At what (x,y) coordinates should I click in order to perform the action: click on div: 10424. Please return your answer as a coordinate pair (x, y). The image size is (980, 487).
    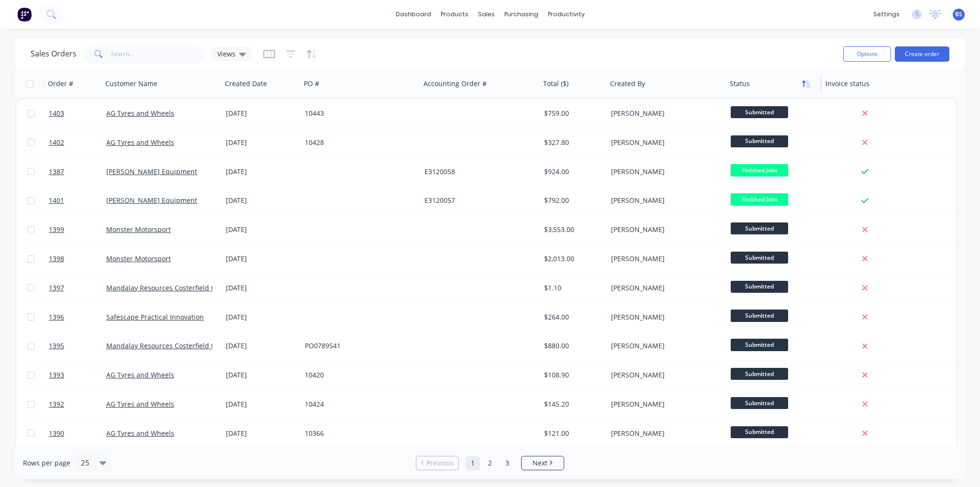
    Looking at the image, I should click on (358, 405).